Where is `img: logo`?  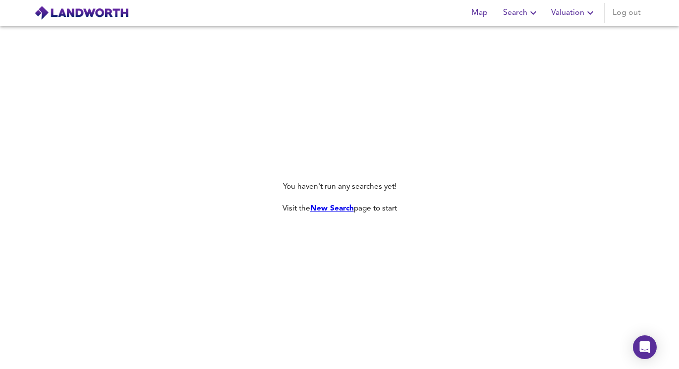
img: logo is located at coordinates (81, 13).